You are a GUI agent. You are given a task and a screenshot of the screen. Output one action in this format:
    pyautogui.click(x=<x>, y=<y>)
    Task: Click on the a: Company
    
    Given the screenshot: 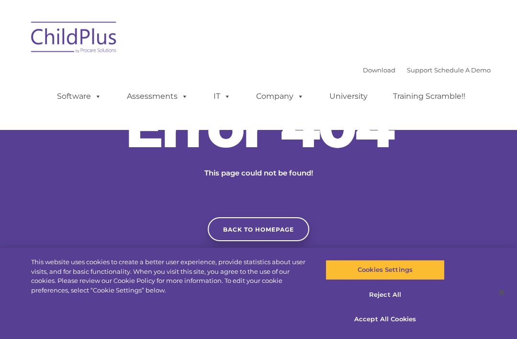 What is the action you would take?
    pyautogui.click(x=280, y=96)
    